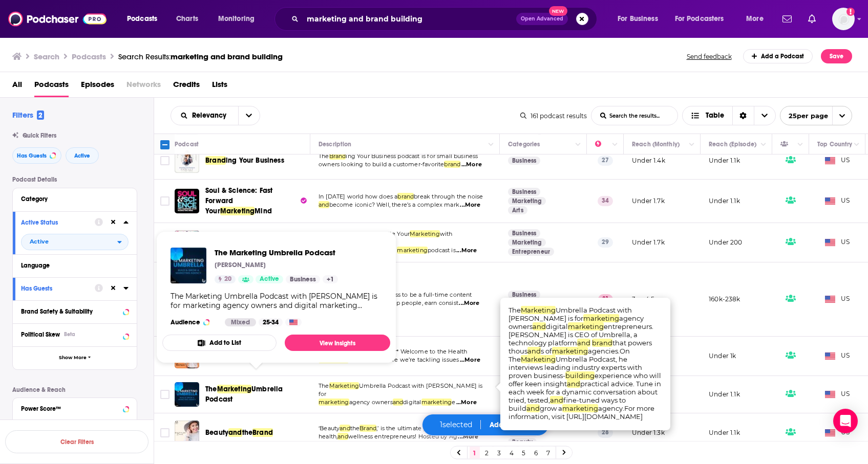 Image resolution: width=868 pixels, height=464 pixels. I want to click on span: New, so click(558, 11).